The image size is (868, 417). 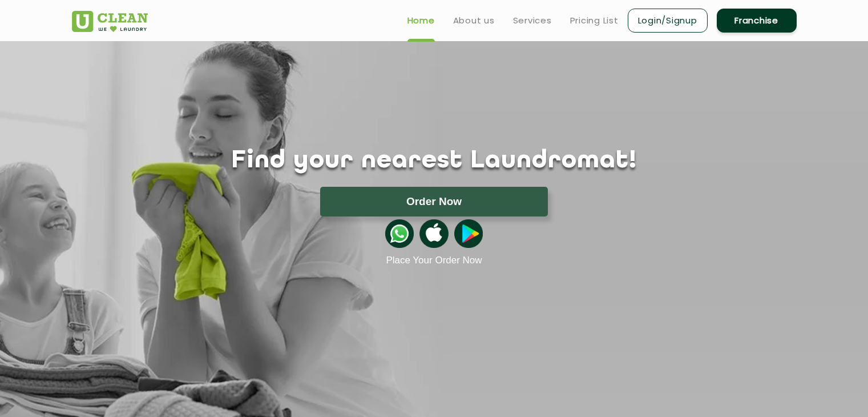 I want to click on a: Services, so click(x=533, y=20).